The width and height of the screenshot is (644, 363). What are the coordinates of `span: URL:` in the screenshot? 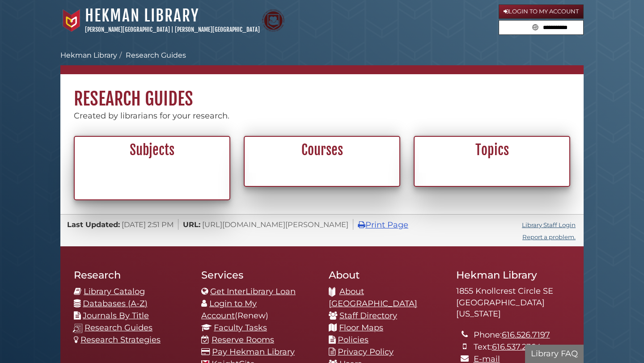 It's located at (191, 225).